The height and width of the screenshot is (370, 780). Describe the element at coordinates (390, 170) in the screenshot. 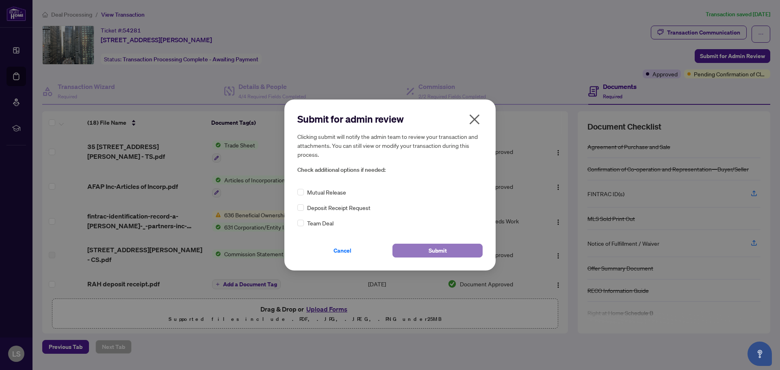

I see `span: Check additional options if needed:` at that location.